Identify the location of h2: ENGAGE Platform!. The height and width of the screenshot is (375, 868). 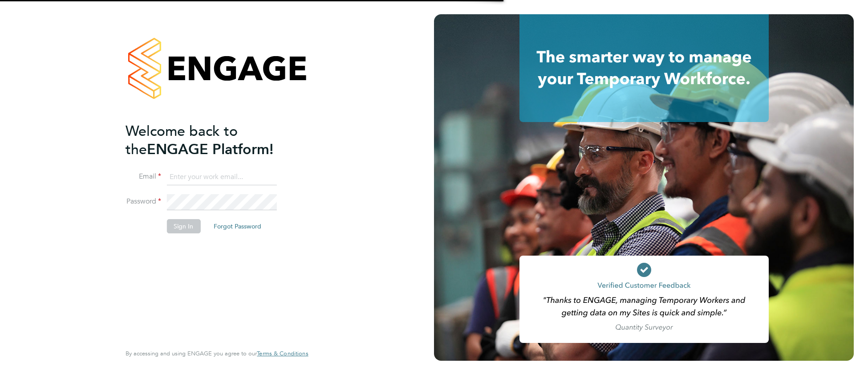
(212, 140).